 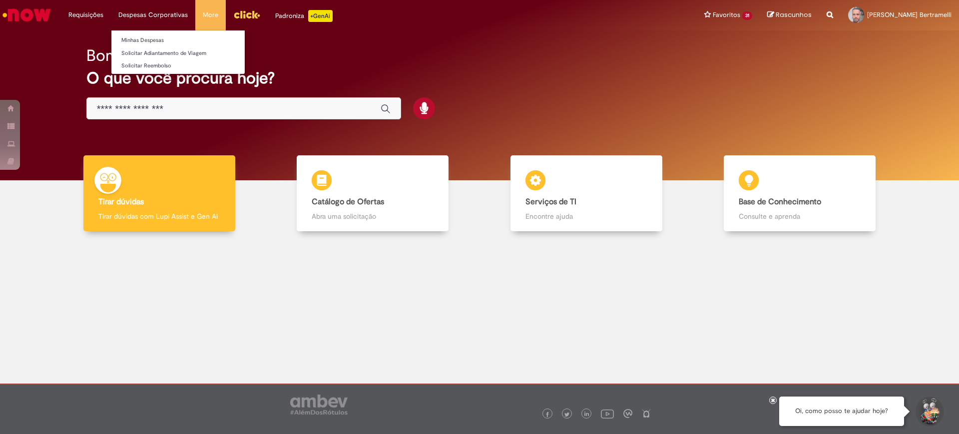 What do you see at coordinates (373, 216) in the screenshot?
I see `p: Abra uma solicitação` at bounding box center [373, 216].